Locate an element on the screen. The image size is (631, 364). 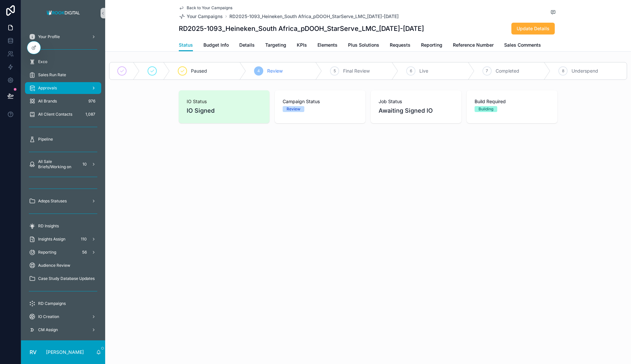
a: Pipeline is located at coordinates (63, 140).